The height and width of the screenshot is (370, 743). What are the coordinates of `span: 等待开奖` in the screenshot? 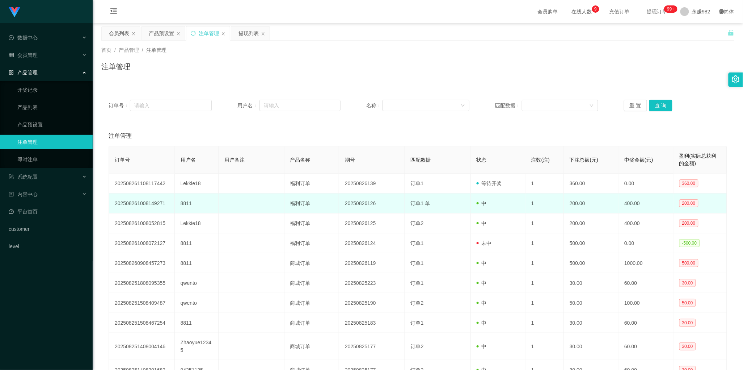 It's located at (489, 183).